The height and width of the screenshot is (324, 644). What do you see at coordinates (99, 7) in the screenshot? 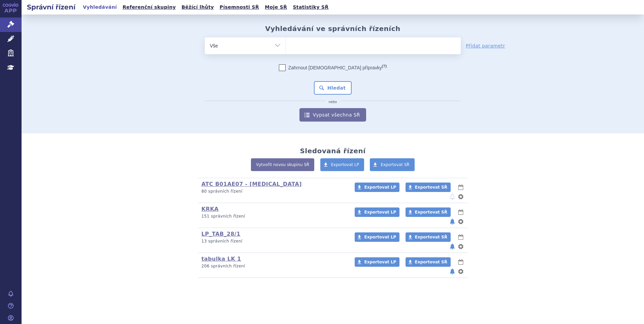
I see `a: Vyhledávání` at bounding box center [99, 7].